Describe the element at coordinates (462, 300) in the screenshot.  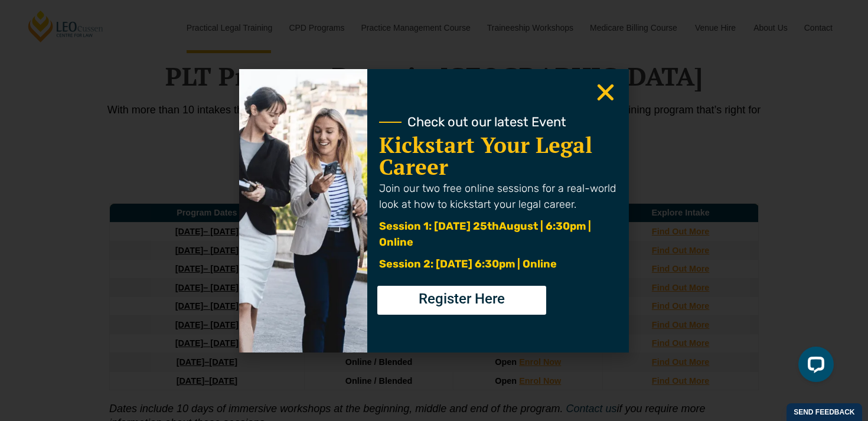
I see `a: Register Here` at that location.